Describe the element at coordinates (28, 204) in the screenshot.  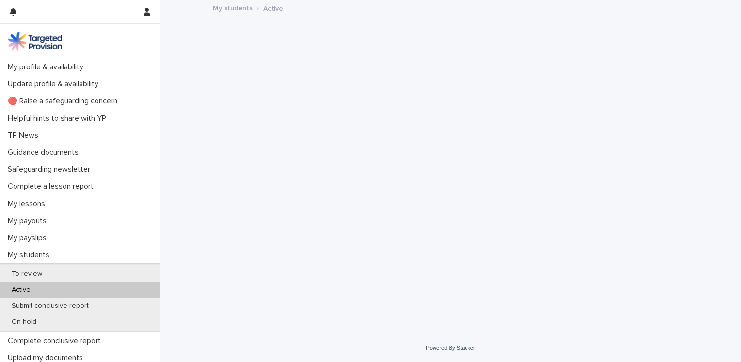
I see `p: My lessons` at that location.